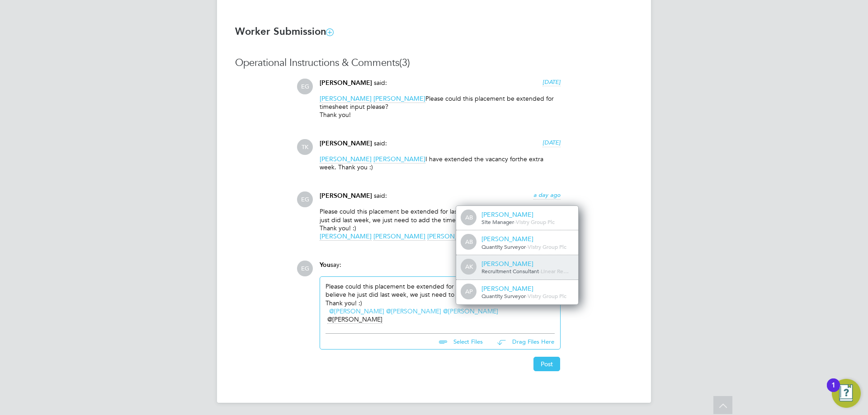 The image size is (868, 415). I want to click on button: Open Resource Center, 1 new notification, so click(846, 394).